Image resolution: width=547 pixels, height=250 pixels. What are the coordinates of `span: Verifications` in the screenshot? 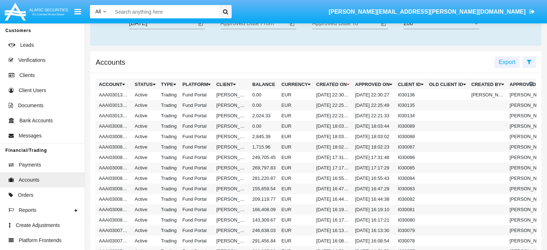 It's located at (32, 60).